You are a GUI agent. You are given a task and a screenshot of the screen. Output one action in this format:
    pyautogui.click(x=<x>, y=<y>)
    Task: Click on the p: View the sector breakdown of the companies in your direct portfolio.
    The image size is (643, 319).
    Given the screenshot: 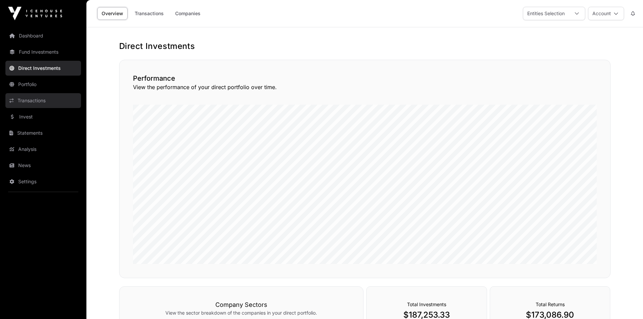 What is the action you would take?
    pyautogui.click(x=241, y=313)
    